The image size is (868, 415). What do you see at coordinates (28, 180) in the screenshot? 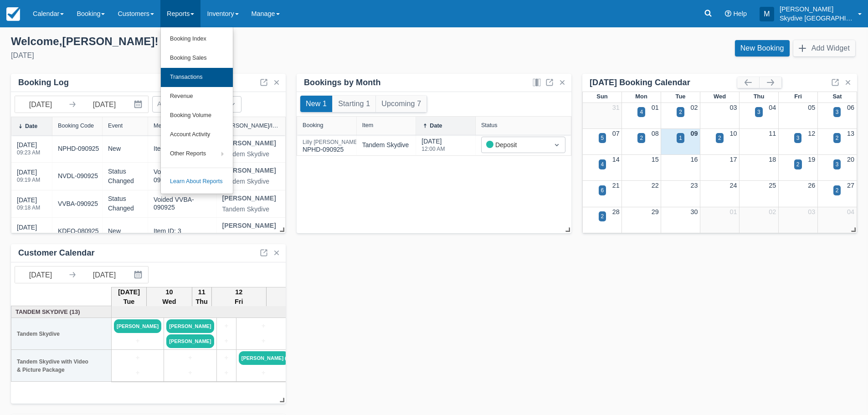
I see `div: 09:19 AM` at bounding box center [28, 180].